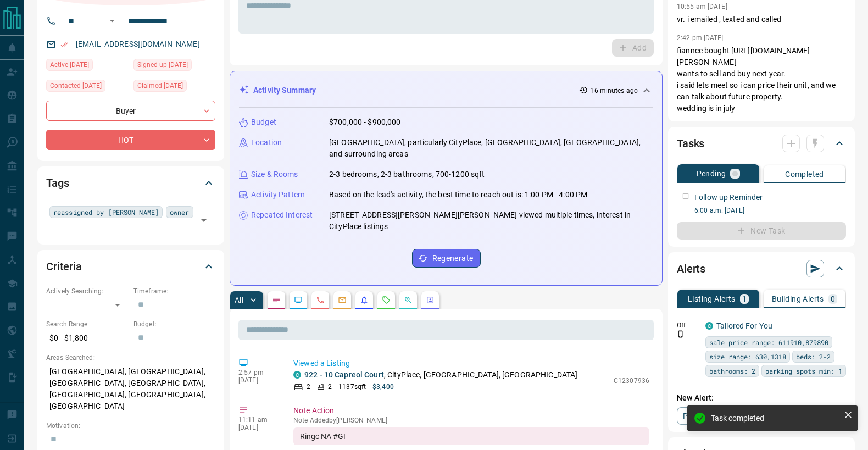 The image size is (868, 450). Describe the element at coordinates (446, 258) in the screenshot. I see `button: Regenerate` at that location.